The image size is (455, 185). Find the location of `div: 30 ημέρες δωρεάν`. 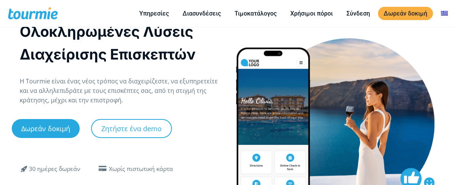

div: 30 ημέρες δωρεάν is located at coordinates (55, 169).